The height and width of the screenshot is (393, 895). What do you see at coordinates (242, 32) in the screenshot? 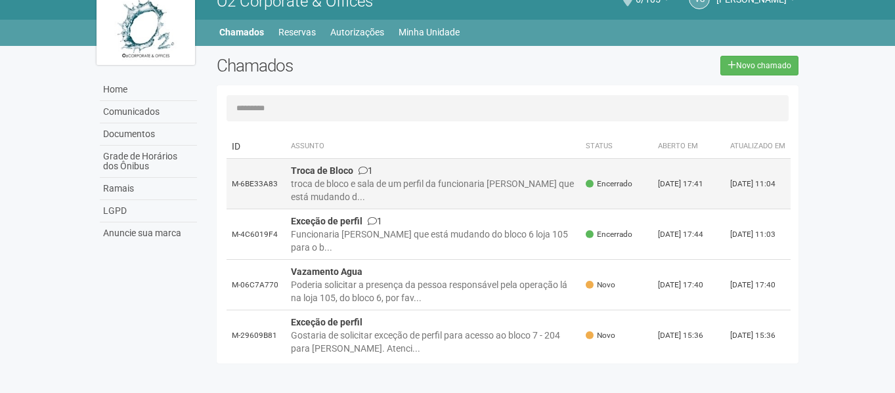
I see `a: Chamados` at bounding box center [242, 32].